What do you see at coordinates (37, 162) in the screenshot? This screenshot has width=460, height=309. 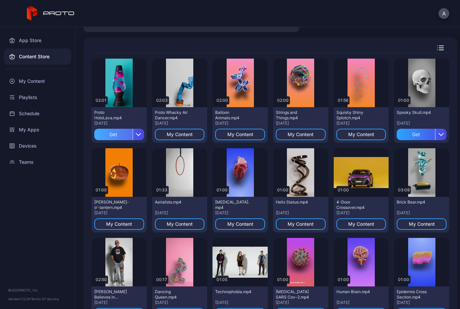 I see `div: Teams` at bounding box center [37, 162].